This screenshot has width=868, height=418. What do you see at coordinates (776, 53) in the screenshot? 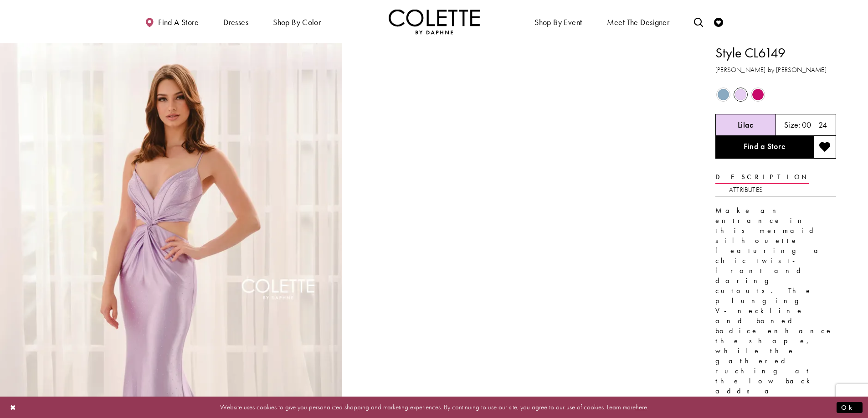
I see `h1: Style CL6149` at bounding box center [776, 53].